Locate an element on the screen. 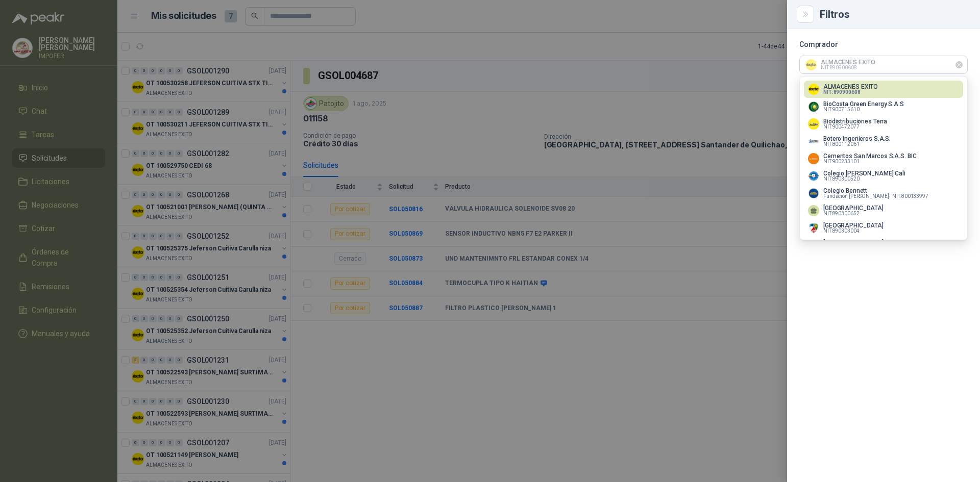  span: NIT : 800133997 is located at coordinates (910, 196).